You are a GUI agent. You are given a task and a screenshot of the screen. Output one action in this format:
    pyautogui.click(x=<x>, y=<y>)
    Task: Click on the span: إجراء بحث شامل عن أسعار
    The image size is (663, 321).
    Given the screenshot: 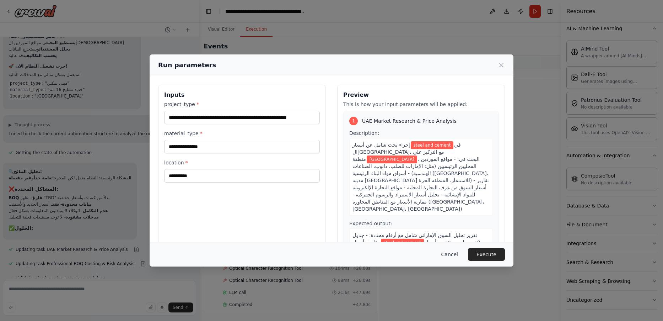 What is the action you would take?
    pyautogui.click(x=382, y=145)
    